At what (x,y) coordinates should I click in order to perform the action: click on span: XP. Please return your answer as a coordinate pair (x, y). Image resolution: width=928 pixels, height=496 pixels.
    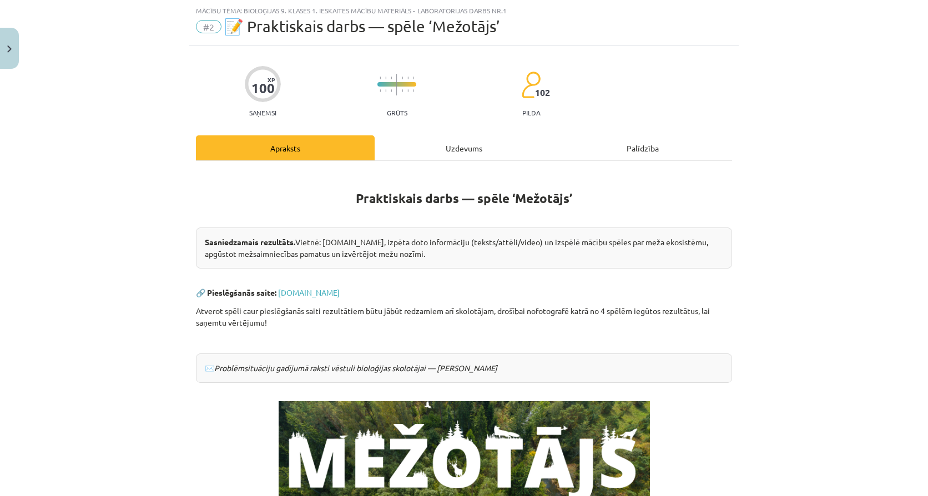
    Looking at the image, I should click on (271, 79).